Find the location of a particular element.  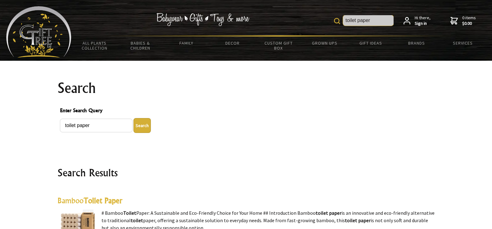

img: Babyware - Gifts - Toys and more... is located at coordinates (39, 32).